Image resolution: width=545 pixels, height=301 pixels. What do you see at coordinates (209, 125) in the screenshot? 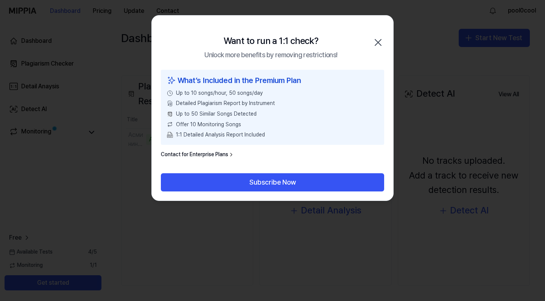
I see `span: Offer 10 Monitoring Songs` at bounding box center [209, 125].